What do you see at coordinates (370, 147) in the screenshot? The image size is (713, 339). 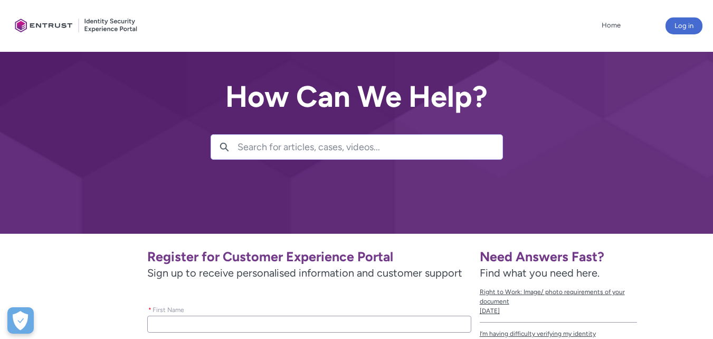 I see `input: Search for articles, cases, videos...` at bounding box center [370, 147].